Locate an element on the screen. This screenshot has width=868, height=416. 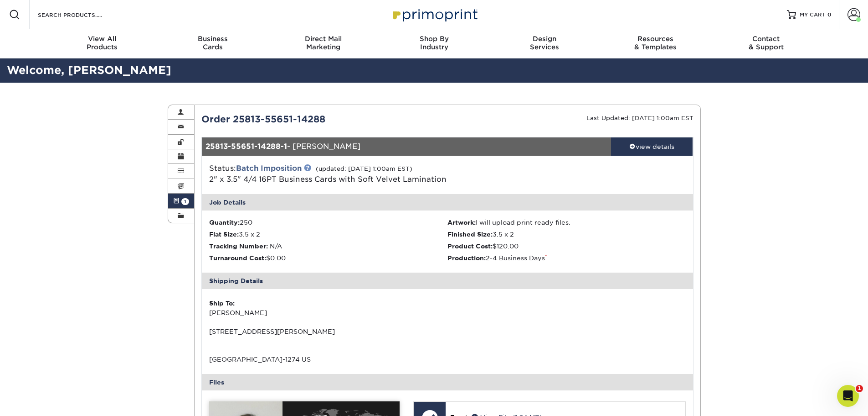
a: Resources& Templates is located at coordinates (655, 43).